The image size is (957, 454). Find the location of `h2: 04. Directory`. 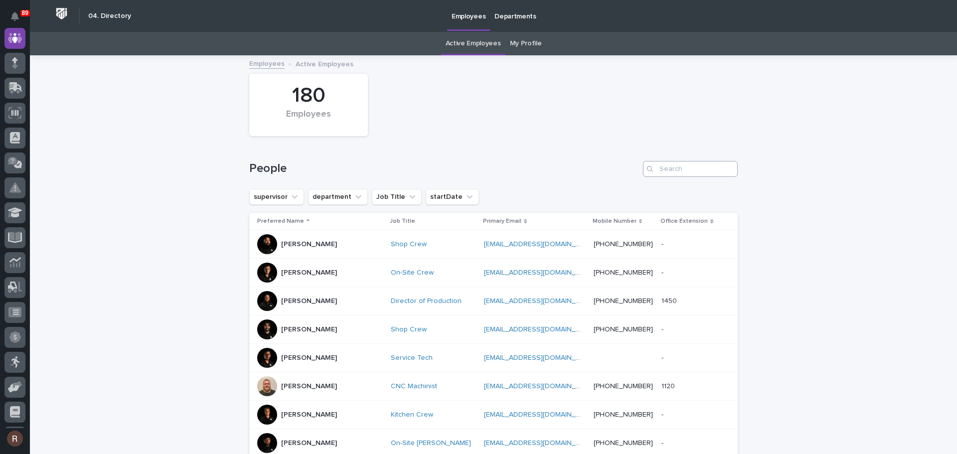

h2: 04. Directory is located at coordinates (110, 16).